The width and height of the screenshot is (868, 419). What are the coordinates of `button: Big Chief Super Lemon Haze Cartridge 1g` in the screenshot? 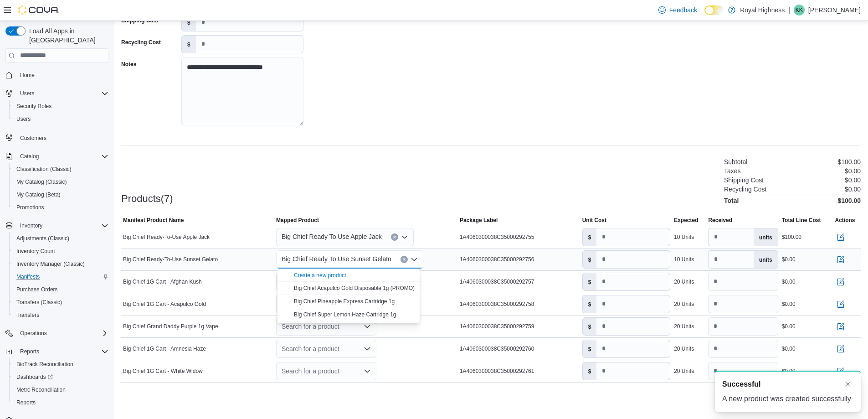 It's located at (349, 314).